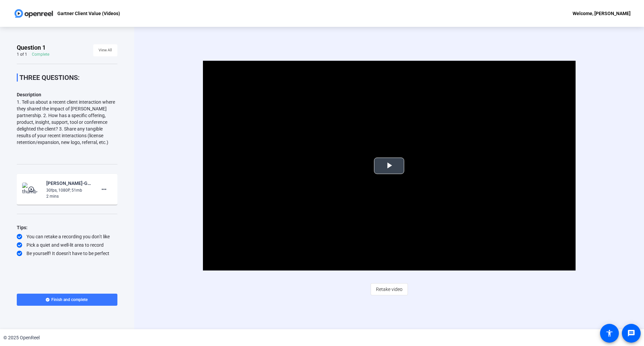  Describe the element at coordinates (31, 48) in the screenshot. I see `span: Question 1` at that location.